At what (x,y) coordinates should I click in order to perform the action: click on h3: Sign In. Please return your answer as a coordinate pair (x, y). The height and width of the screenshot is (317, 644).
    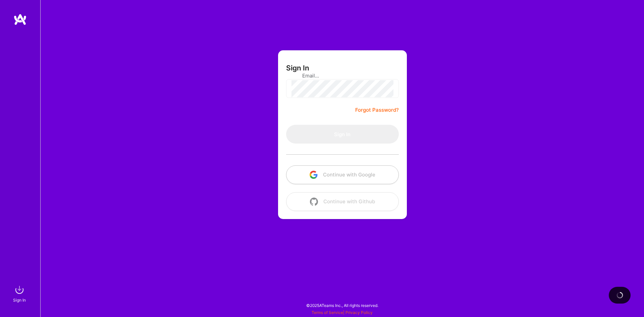
    Looking at the image, I should click on (297, 68).